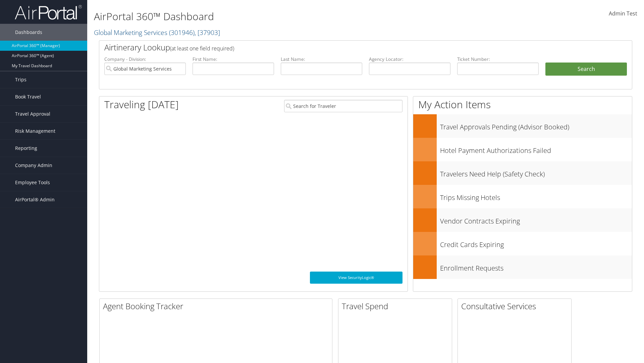 This screenshot has width=644, height=363. I want to click on a: View SecurityLogic®, so click(356, 278).